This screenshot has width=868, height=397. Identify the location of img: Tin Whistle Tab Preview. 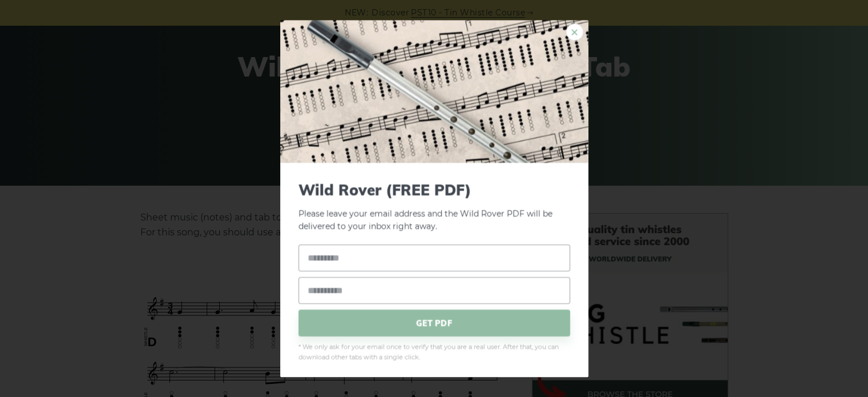
(435, 92).